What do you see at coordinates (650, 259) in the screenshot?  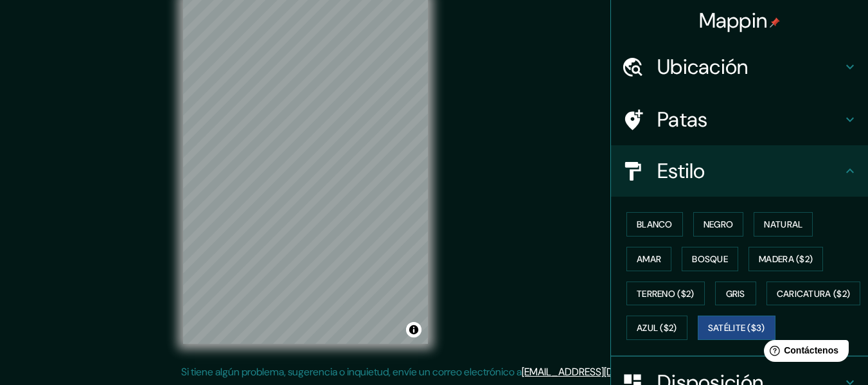 I see `font: Amar` at bounding box center [650, 259].